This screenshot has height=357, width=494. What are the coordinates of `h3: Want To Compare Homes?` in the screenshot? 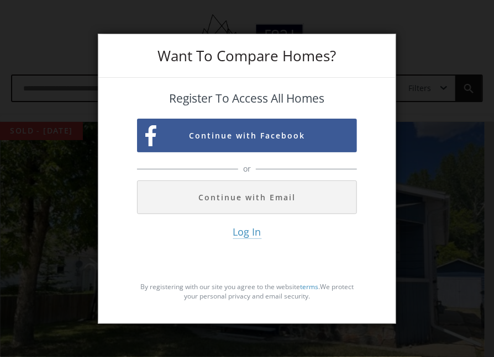 It's located at (247, 56).